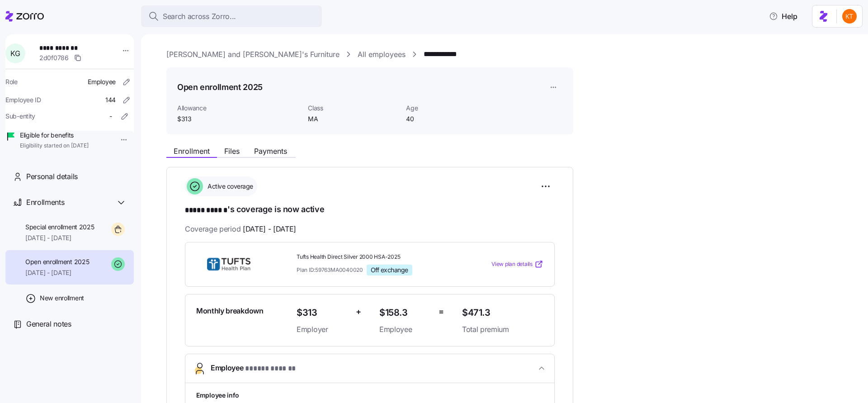  Describe the element at coordinates (232, 16) in the screenshot. I see `button: Search across Zorro...` at that location.